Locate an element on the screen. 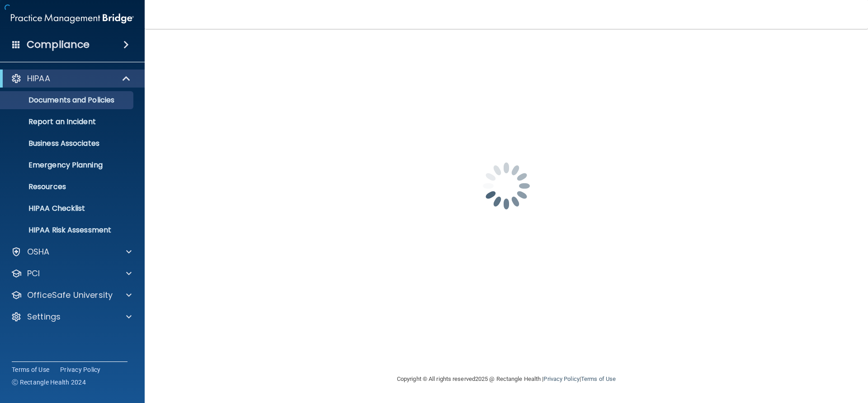 This screenshot has width=868, height=403. p: Report an Incident is located at coordinates (67, 122).